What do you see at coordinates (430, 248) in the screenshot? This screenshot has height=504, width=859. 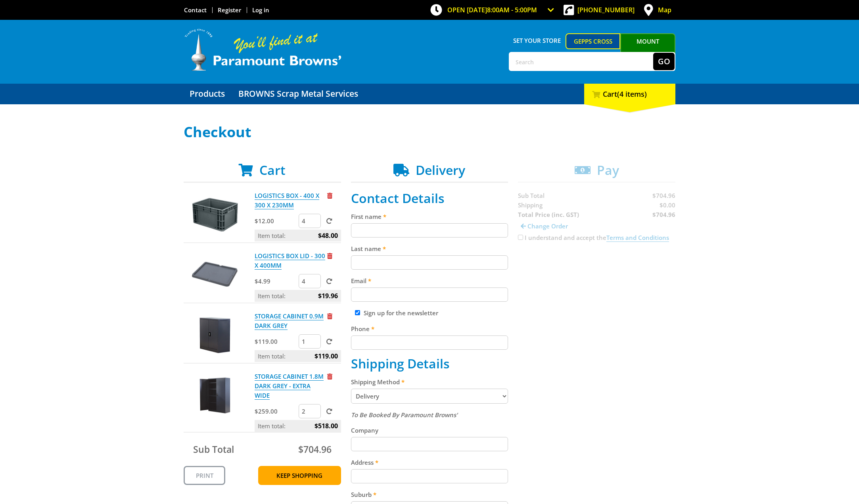 I see `label: Last name` at bounding box center [430, 248].